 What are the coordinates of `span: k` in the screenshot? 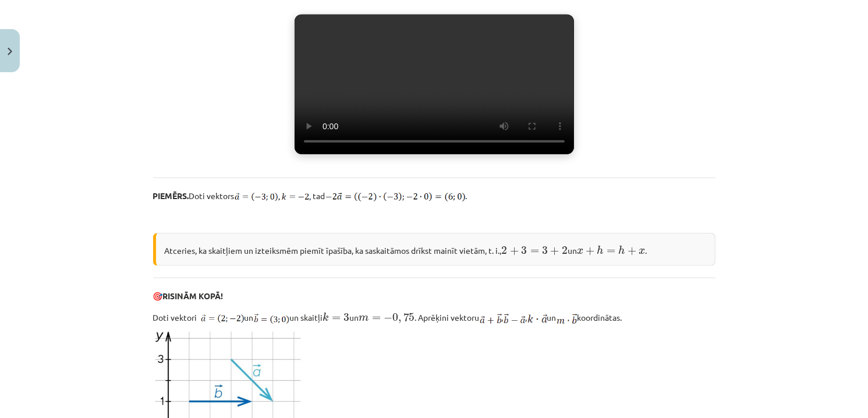 It's located at (326, 316).